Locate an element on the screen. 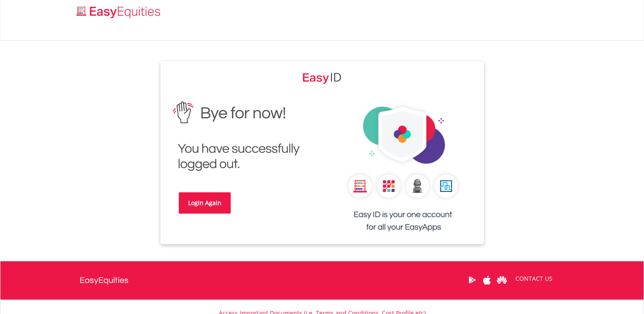 The height and width of the screenshot is (314, 644). a: CONTACT US is located at coordinates (534, 279).